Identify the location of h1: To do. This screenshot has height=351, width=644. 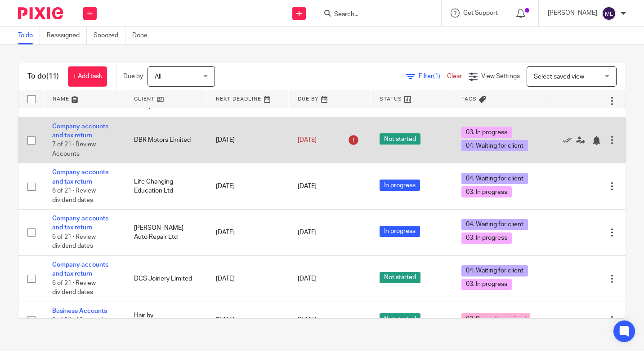
(43, 76).